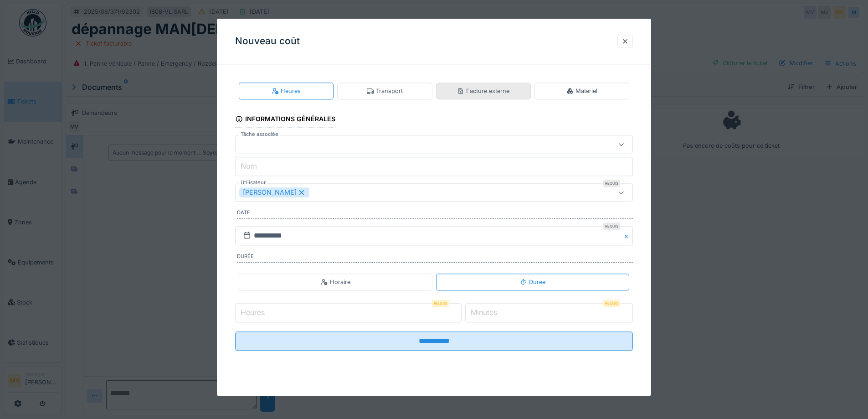  What do you see at coordinates (285, 120) in the screenshot?
I see `div: Informations générales` at bounding box center [285, 120].